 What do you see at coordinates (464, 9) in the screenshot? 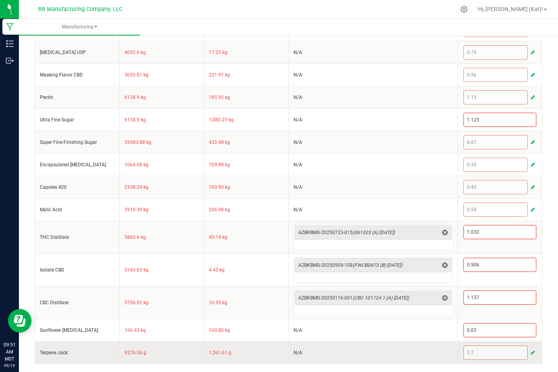
I see `div: Manage settings` at bounding box center [464, 9].